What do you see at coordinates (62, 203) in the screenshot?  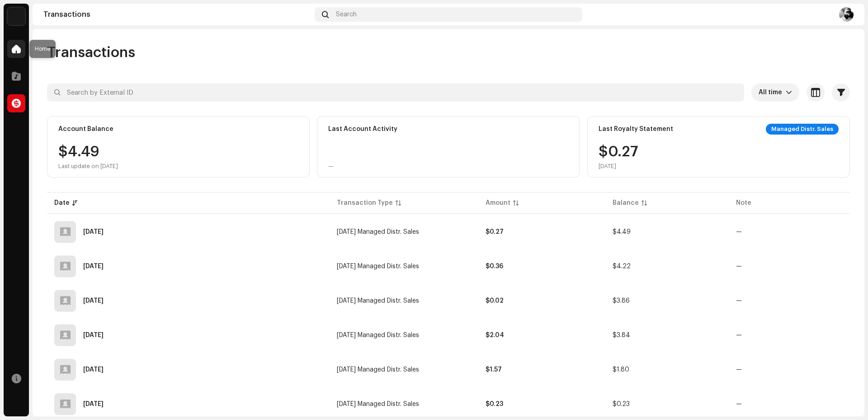 I see `div: Date` at bounding box center [62, 203].